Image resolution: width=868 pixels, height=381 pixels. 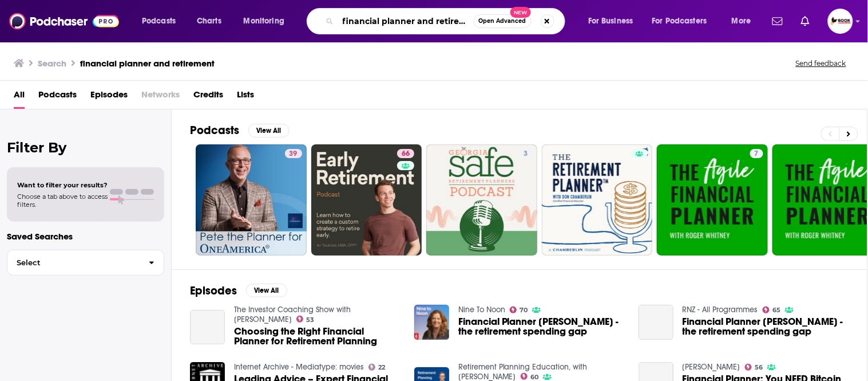 What do you see at coordinates (482, 310) in the screenshot?
I see `a: Nine To Noon` at bounding box center [482, 310].